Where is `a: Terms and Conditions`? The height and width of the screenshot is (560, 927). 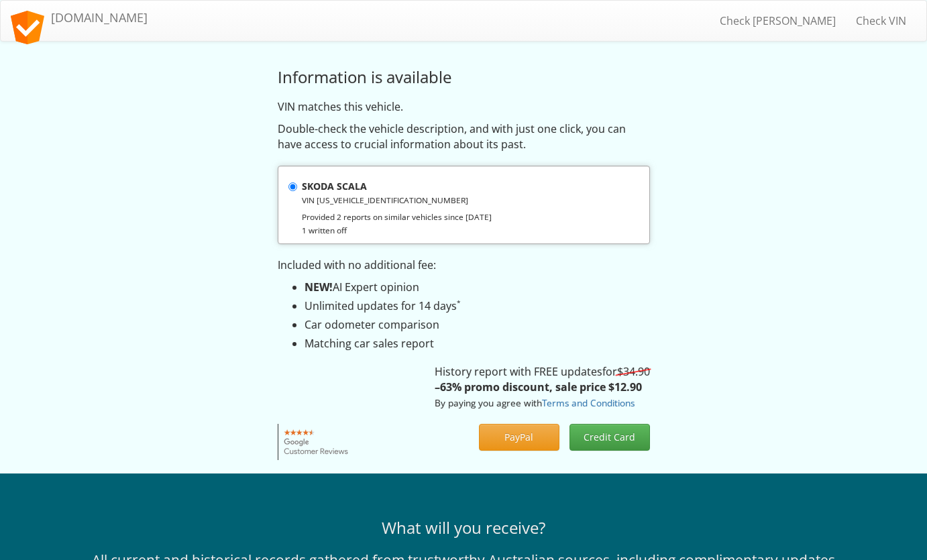
a: Terms and Conditions is located at coordinates (589, 402).